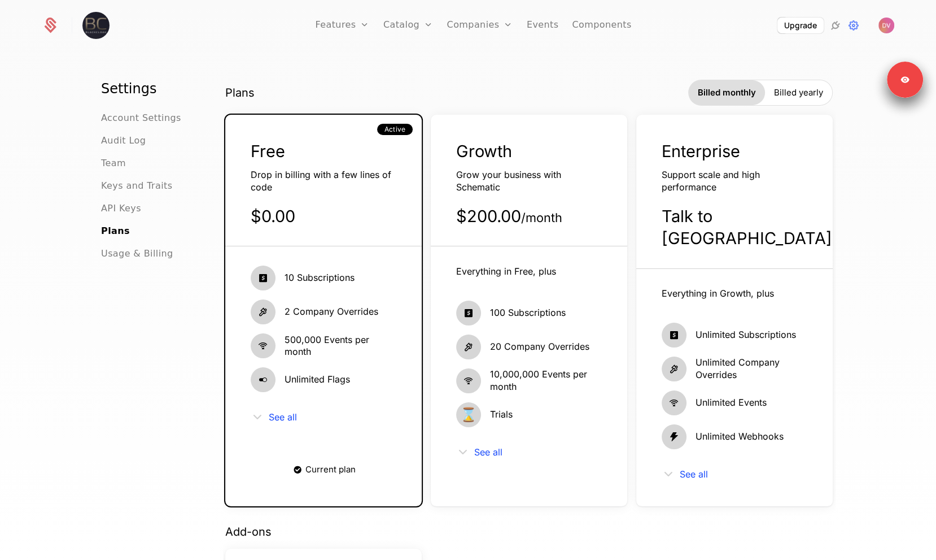  I want to click on span: 10 Subscriptions, so click(319, 278).